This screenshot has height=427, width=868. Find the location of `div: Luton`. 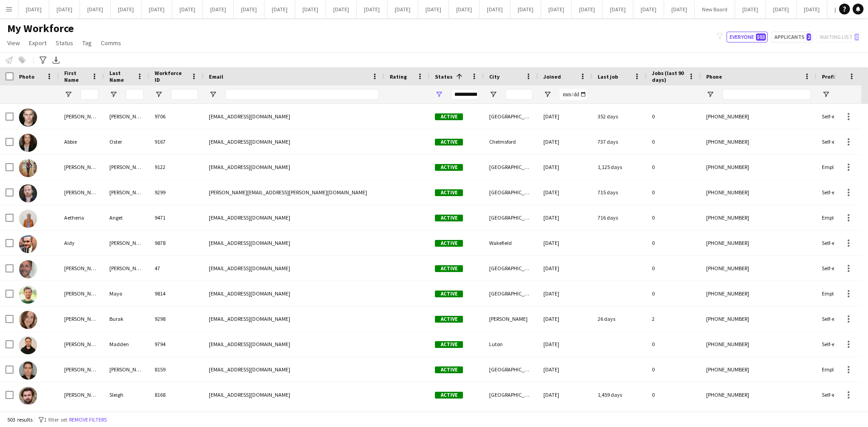

div: Luton is located at coordinates (511, 344).